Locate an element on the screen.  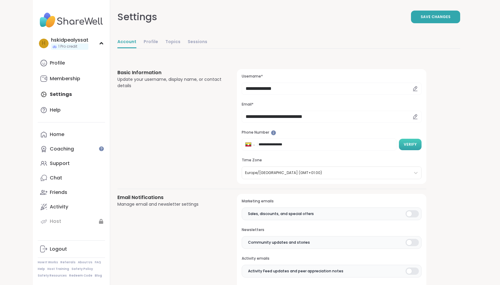
button: Save Changes is located at coordinates (436, 17).